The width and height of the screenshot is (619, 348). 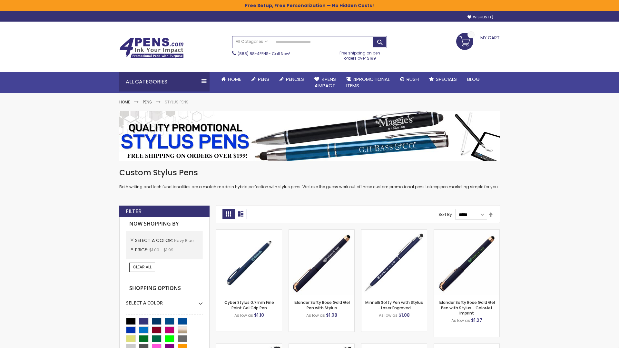 I want to click on a: Cyber Stylus 0.7mm Fine Point Gel Grip Pen-Navy Blue, so click(x=249, y=232).